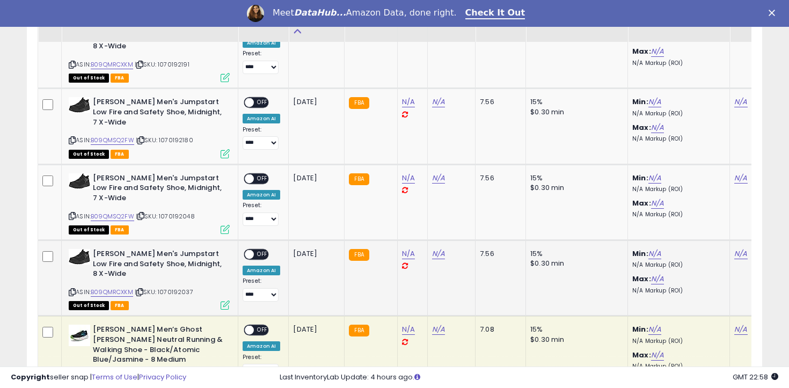  What do you see at coordinates (498, 329) in the screenshot?
I see `div: 7.08` at bounding box center [498, 329].